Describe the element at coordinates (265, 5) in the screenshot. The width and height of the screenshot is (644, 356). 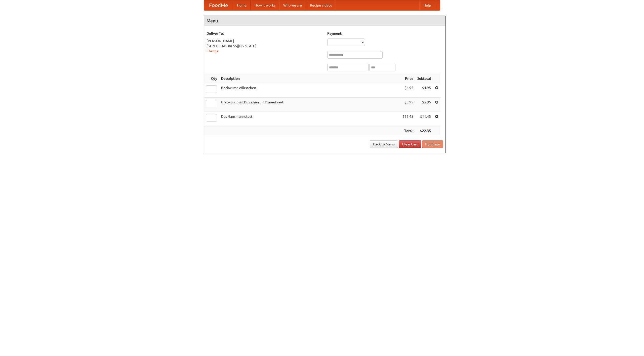
I see `a: How it works` at that location.